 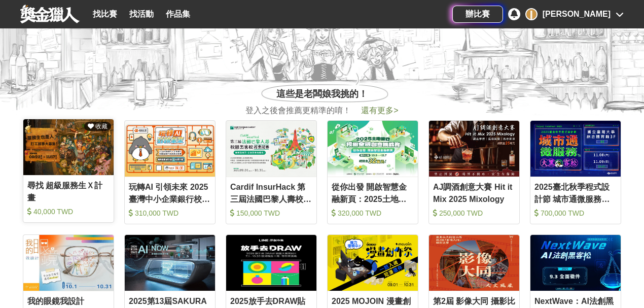 What do you see at coordinates (373, 172) in the screenshot?
I see `a: Cover Image從你出發 開啟智慧金融新頁：2025土地銀行校園金融創意挑戰賽 320,000 TWD` at bounding box center [373, 172].